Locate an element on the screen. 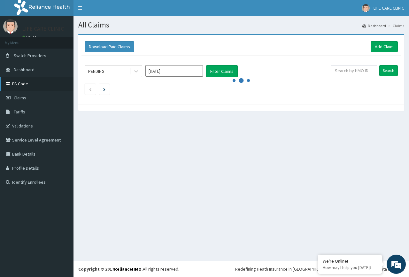 The height and width of the screenshot is (277, 409). span: Dashboard is located at coordinates (24, 70).